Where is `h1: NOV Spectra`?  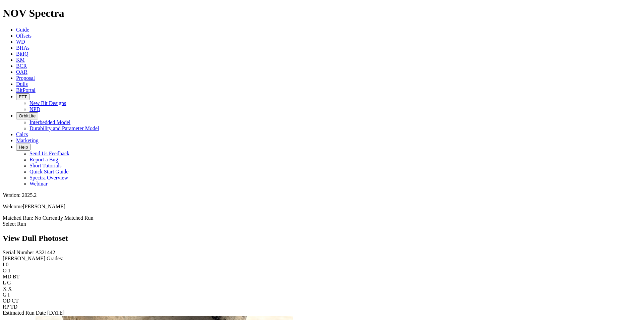
h1: NOV Spectra is located at coordinates (321, 13).